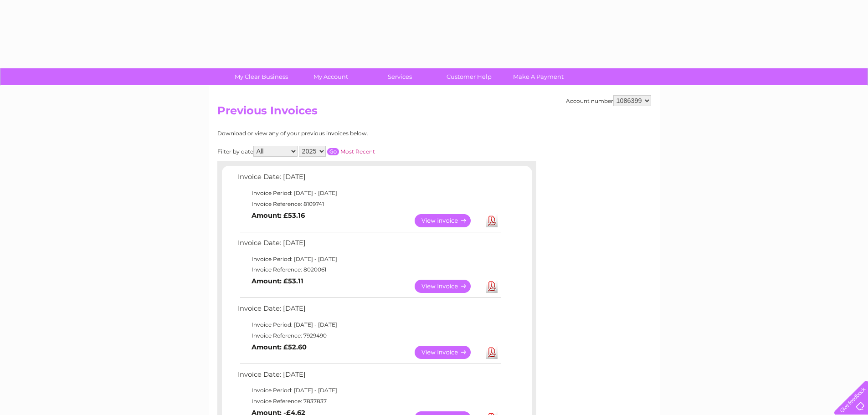 Image resolution: width=868 pixels, height=415 pixels. What do you see at coordinates (337, 133) in the screenshot?
I see `div: Download or view any of your previous invoices below.` at bounding box center [337, 133].